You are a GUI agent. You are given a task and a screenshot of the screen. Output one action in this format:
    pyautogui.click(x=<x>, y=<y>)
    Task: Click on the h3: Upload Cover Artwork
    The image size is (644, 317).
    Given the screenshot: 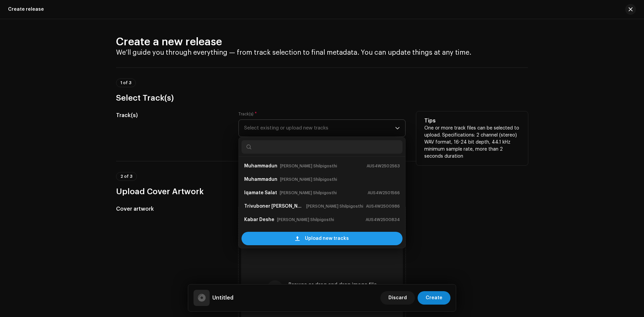 What is the action you would take?
    pyautogui.click(x=322, y=192)
    